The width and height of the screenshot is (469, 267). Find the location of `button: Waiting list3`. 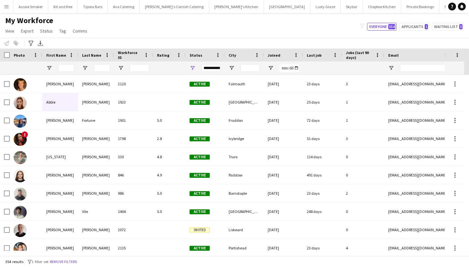

button: Waiting list3 is located at coordinates (448, 27).